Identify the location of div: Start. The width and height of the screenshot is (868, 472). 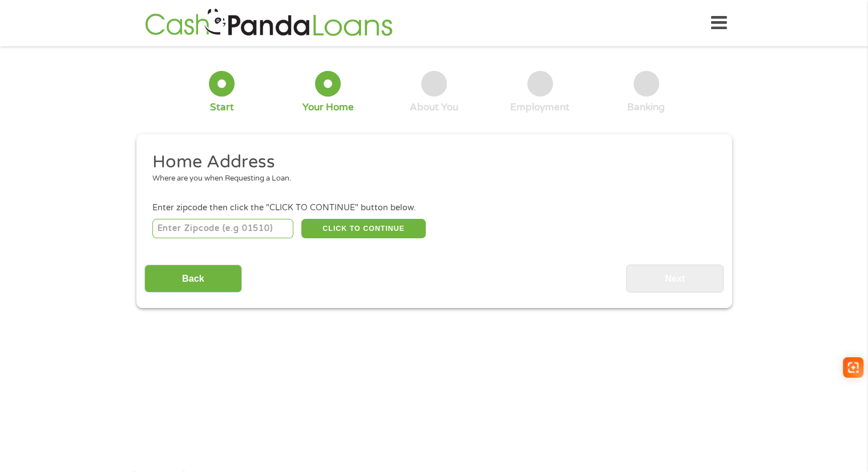
(222, 107).